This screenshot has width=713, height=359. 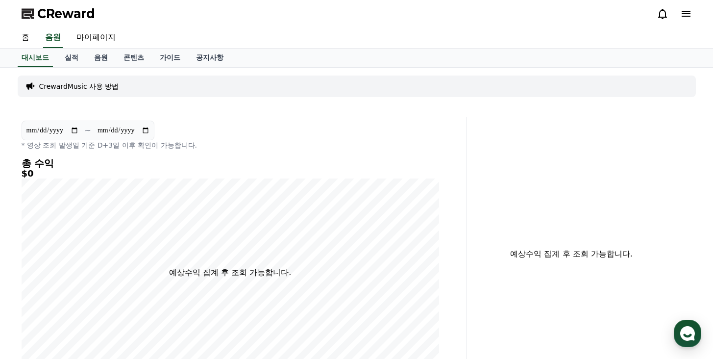 I want to click on a: 마이페이지, so click(x=96, y=38).